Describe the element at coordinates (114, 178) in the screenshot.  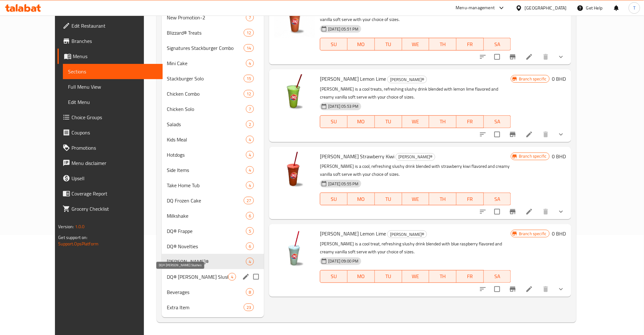
I see `span: Upsell` at that location.